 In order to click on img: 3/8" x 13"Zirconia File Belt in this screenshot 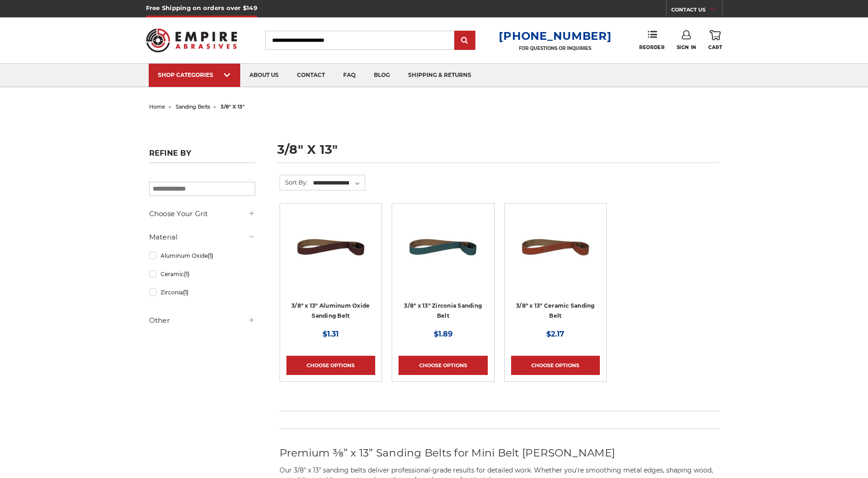, I will do `click(443, 247)`.